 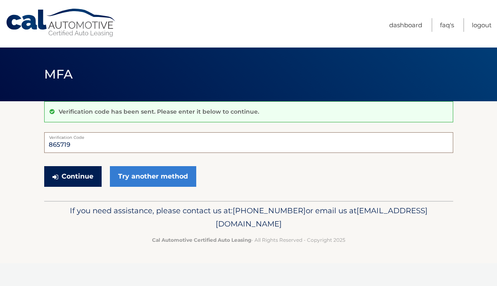 I want to click on p: If you need assistance, please contact us at: or email us at, so click(x=249, y=217).